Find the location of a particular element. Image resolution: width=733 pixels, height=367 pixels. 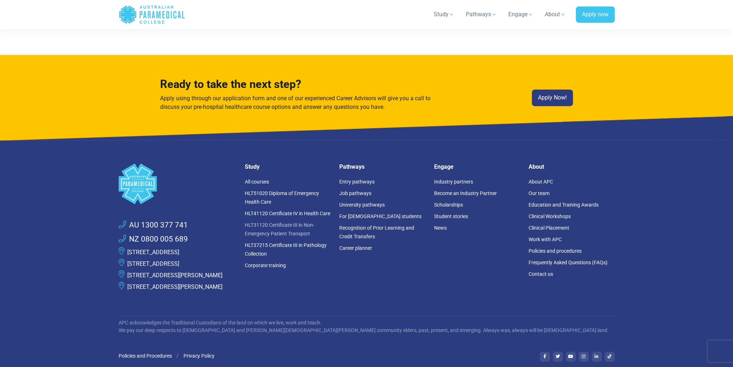

h5: Pathways is located at coordinates (382, 167).